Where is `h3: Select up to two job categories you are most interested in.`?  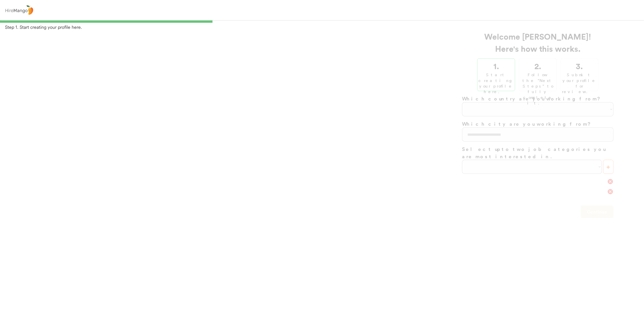
h3: Select up to two job categories you are most interested in. is located at coordinates (538, 153).